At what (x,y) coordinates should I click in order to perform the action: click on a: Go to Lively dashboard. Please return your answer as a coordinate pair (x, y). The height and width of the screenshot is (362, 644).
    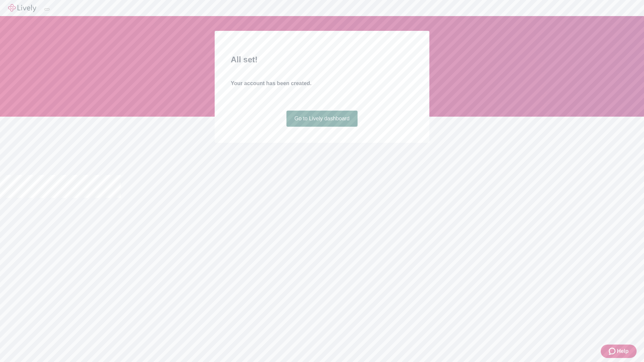
    Looking at the image, I should click on (322, 119).